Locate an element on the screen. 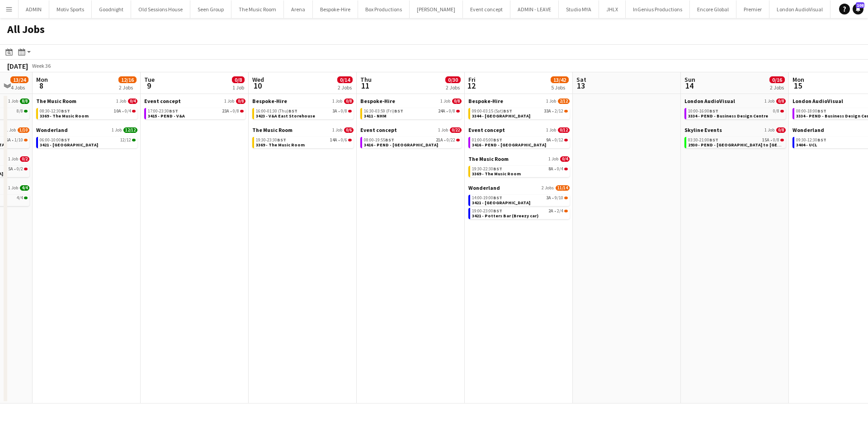 The width and height of the screenshot is (868, 427). a: 16:30-03:59 (Fri)BST24A•0/83411 - NHM is located at coordinates (411, 113).